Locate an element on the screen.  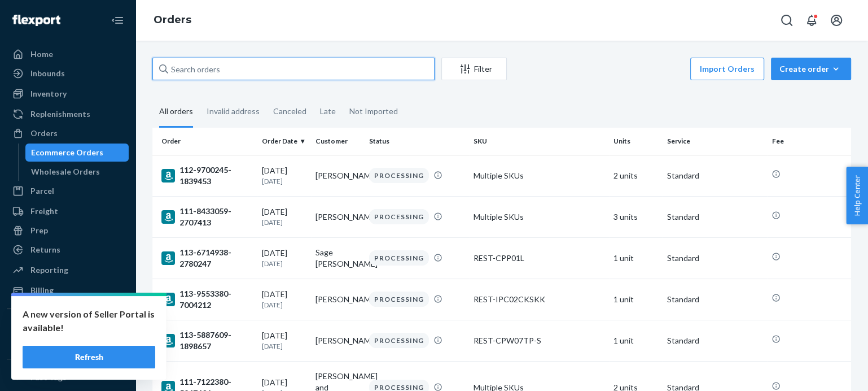
div: Billing is located at coordinates (41, 291).